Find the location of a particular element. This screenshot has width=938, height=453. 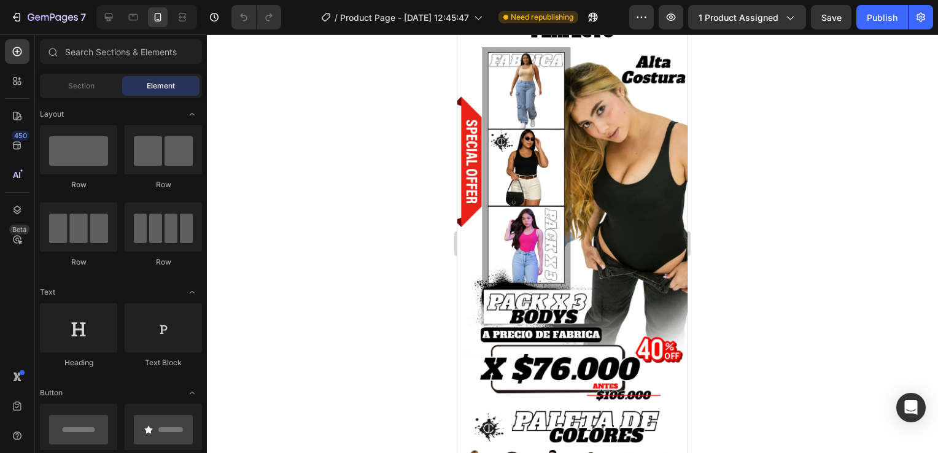

span: Save is located at coordinates (831, 17).